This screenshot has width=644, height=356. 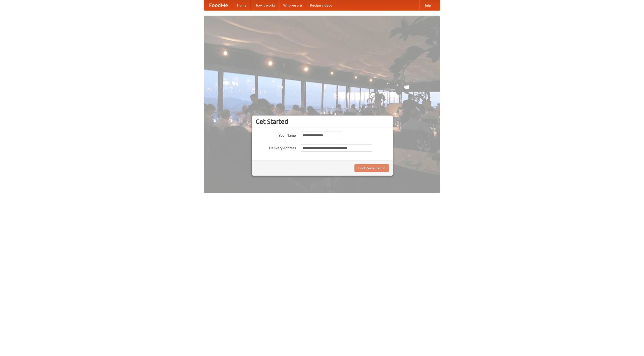 What do you see at coordinates (276, 147) in the screenshot?
I see `label: Delivery Address` at bounding box center [276, 147].